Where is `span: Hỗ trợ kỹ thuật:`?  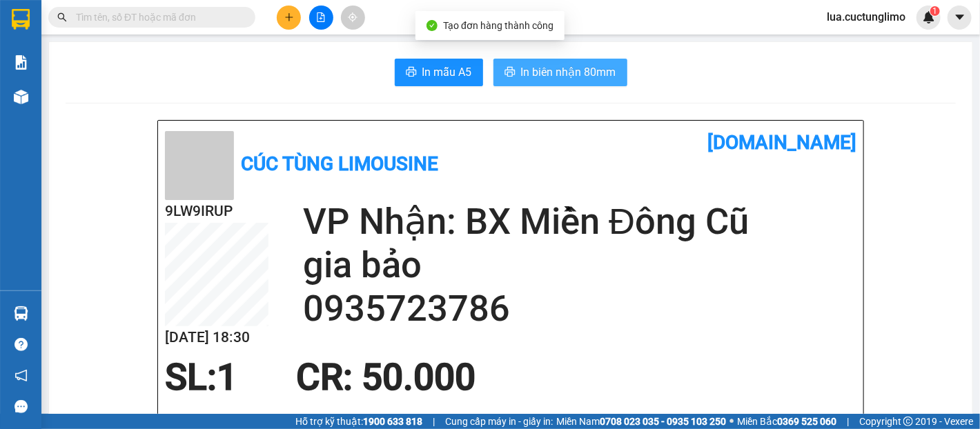 span: Hỗ trợ kỹ thuật: is located at coordinates (359, 421).